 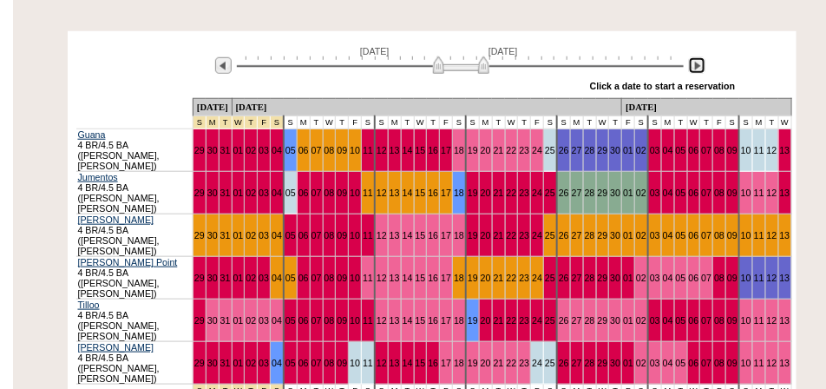 I want to click on td: W, so click(x=420, y=122).